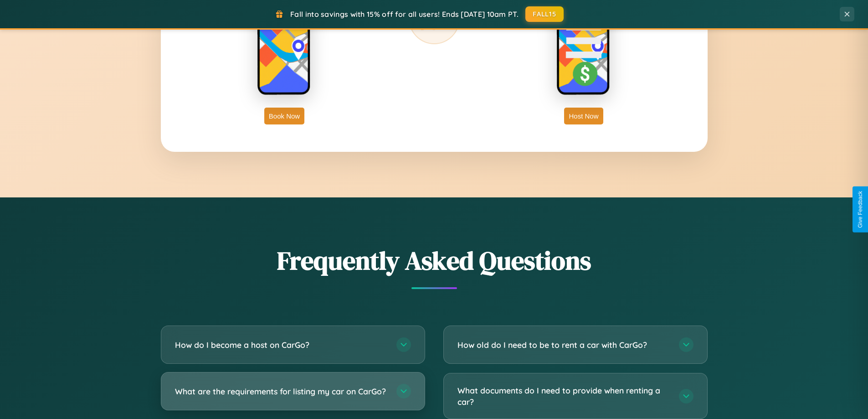  Describe the element at coordinates (544, 14) in the screenshot. I see `button: FALL15` at that location.